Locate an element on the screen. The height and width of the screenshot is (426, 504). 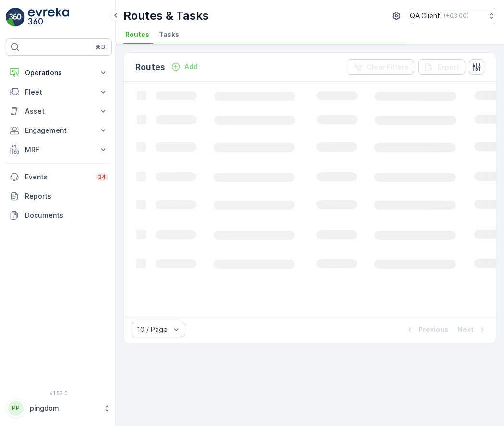
img: logo_light-DOdMpM7g.png is located at coordinates (49, 17).